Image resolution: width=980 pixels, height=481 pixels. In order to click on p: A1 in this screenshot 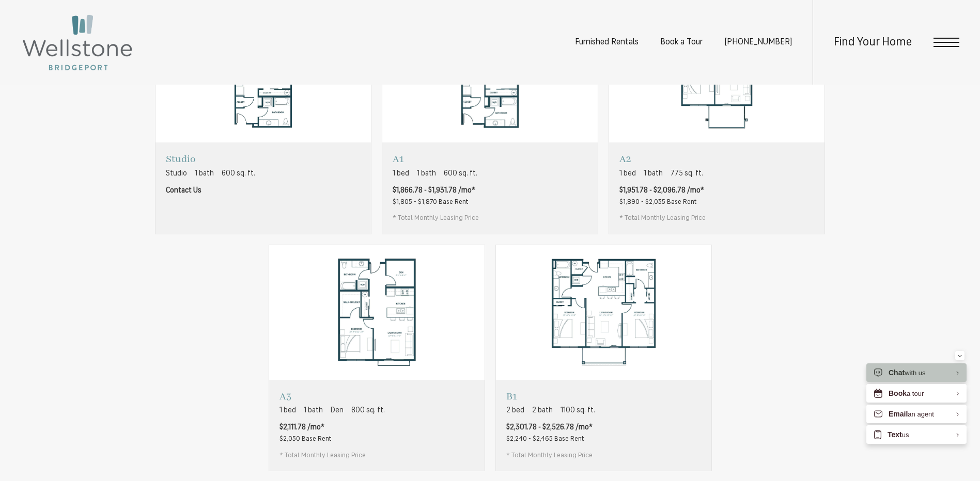, I will do `click(436, 159)`.